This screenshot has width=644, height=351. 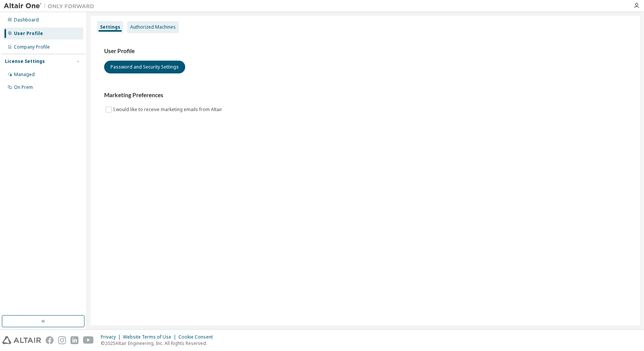 What do you see at coordinates (198, 337) in the screenshot?
I see `div: Cookie Consent` at bounding box center [198, 337].